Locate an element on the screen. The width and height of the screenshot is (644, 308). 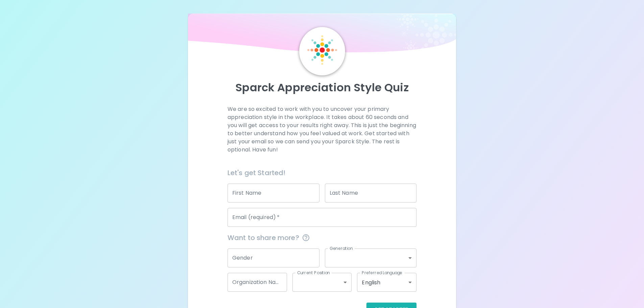
img: Sparck Logo is located at coordinates (322, 50).